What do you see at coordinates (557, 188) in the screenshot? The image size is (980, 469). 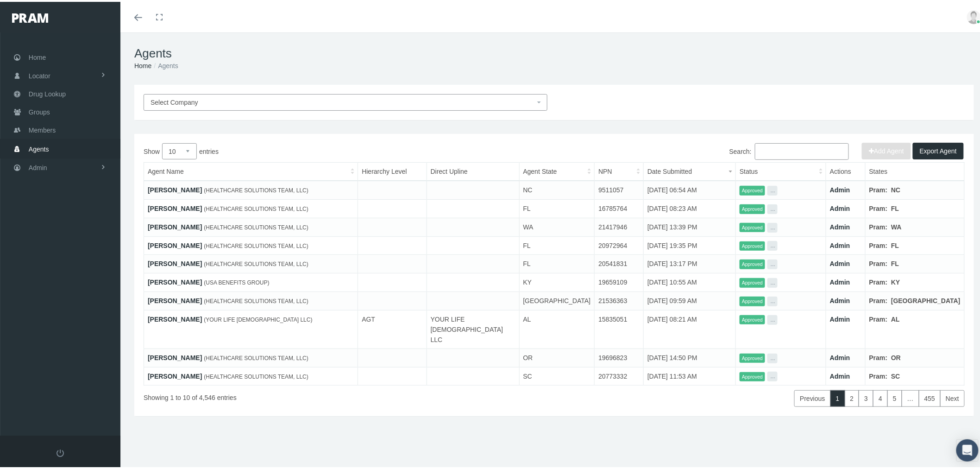 I see `td: NC` at bounding box center [557, 188].